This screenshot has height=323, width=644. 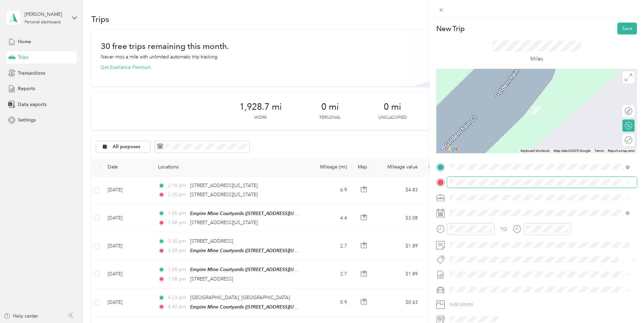 I want to click on img: Google, so click(x=449, y=149).